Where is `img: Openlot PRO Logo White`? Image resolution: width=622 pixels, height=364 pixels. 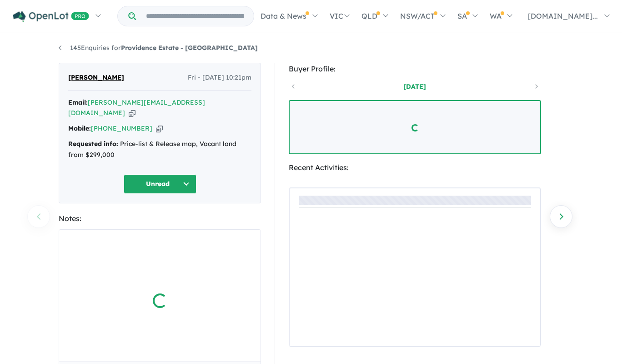 img: Openlot PRO Logo White is located at coordinates (51, 17).